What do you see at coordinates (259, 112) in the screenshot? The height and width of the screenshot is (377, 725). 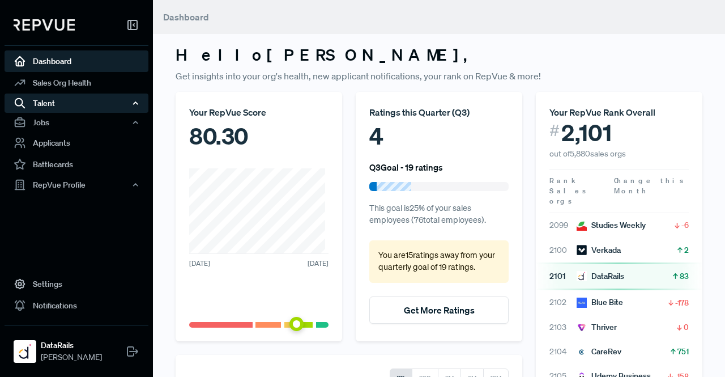 I see `div: Your RepVue Score` at bounding box center [259, 112].